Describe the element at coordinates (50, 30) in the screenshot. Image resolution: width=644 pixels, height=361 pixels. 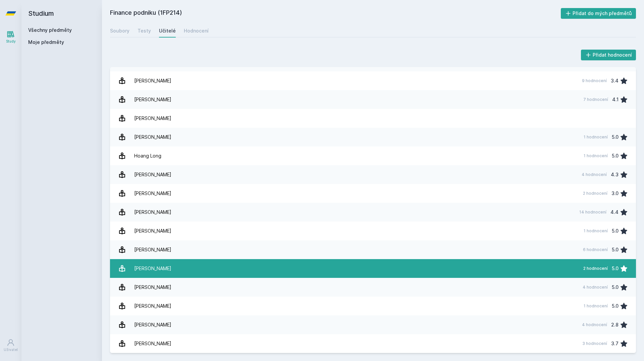
I see `a: Všechny předměty` at that location.